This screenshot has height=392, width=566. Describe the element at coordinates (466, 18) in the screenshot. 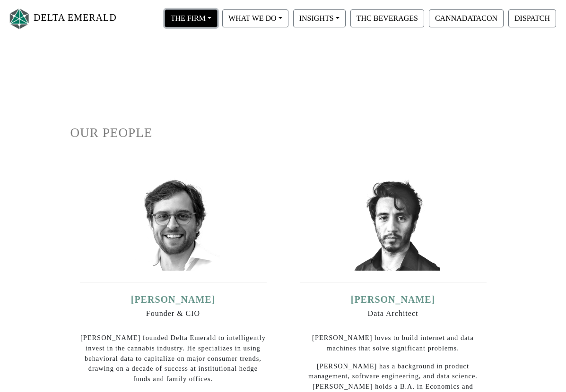

I see `a: CANNADATACON` at that location.